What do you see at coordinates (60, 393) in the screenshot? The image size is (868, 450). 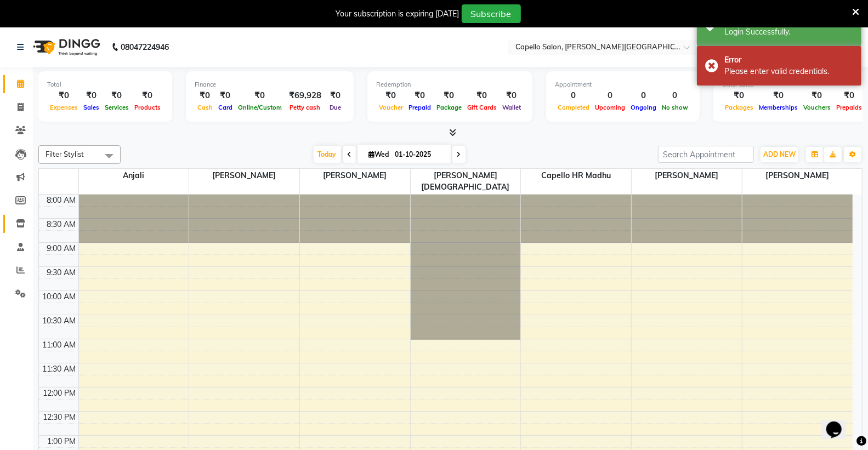 I see `div: 12:00 PM` at bounding box center [60, 393].